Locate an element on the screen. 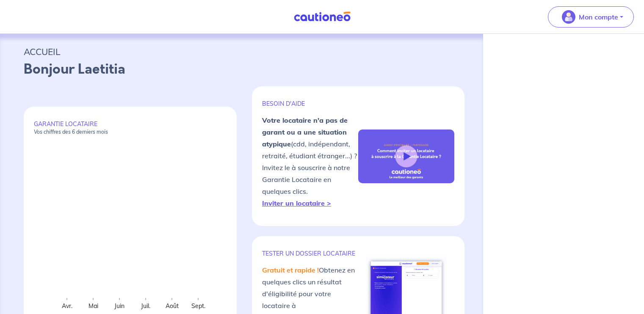  img: Cautioneo is located at coordinates (322, 16).